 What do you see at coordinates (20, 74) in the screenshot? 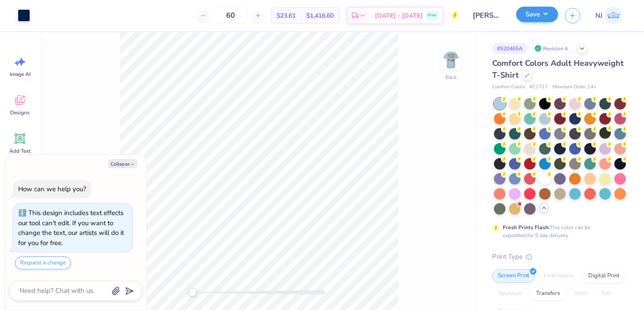
I see `span: Image AI` at bounding box center [20, 74].